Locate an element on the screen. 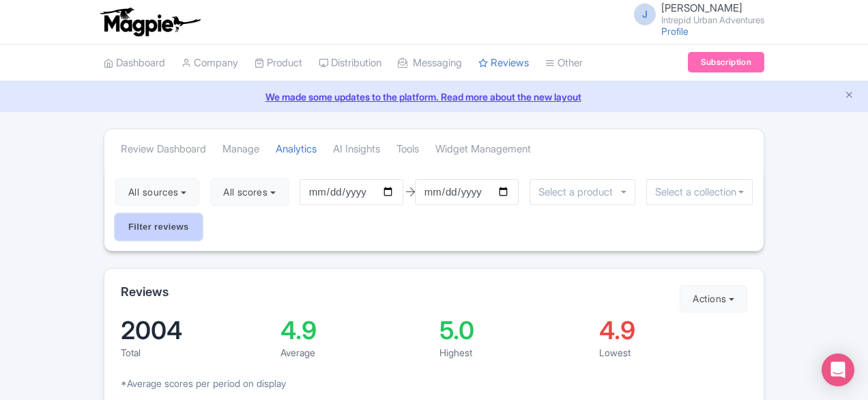 This screenshot has height=400, width=868. input: Filter reviews is located at coordinates (158, 227).